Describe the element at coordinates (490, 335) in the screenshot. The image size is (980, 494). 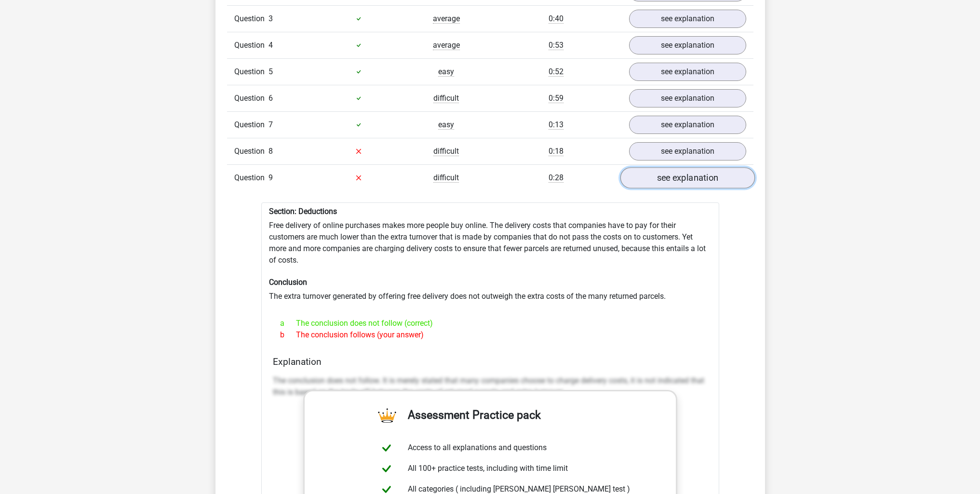
I see `div: The conclusion follows (your answer)` at that location.